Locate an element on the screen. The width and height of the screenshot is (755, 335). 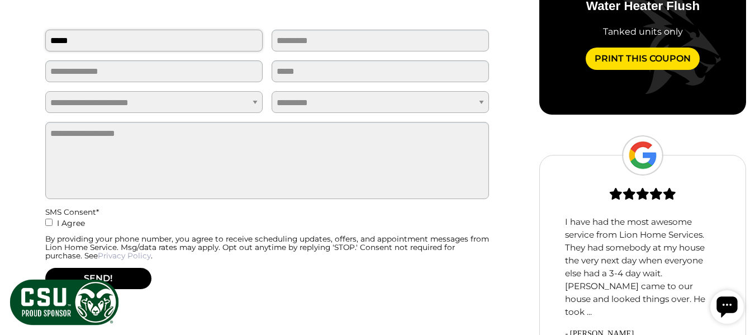
div: Tanked units only is located at coordinates (642, 32).